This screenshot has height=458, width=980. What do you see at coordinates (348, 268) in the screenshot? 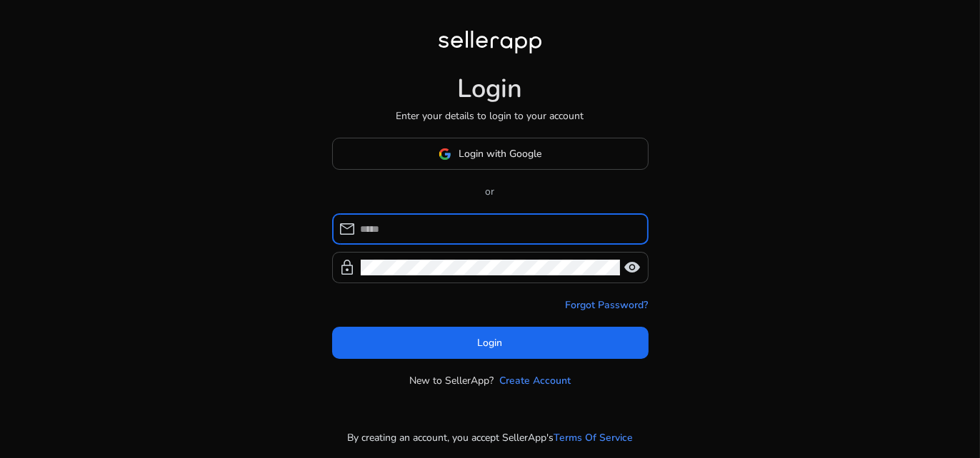
I see `span: lock` at bounding box center [348, 268].